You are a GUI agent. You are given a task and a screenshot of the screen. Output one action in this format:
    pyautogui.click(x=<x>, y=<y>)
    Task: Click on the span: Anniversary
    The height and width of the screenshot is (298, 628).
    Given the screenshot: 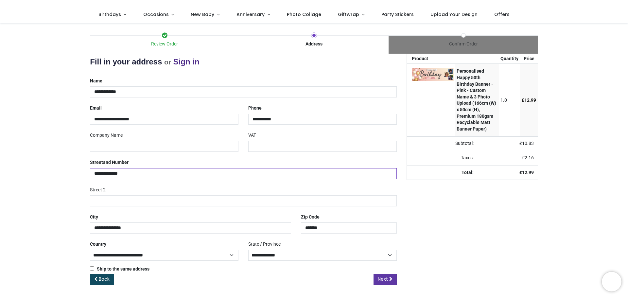 What is the action you would take?
    pyautogui.click(x=251, y=14)
    